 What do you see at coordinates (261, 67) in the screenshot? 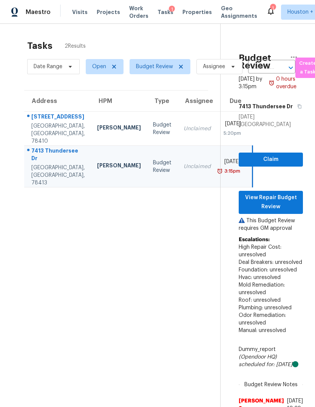
I see `input: Search by address` at bounding box center [261, 67].